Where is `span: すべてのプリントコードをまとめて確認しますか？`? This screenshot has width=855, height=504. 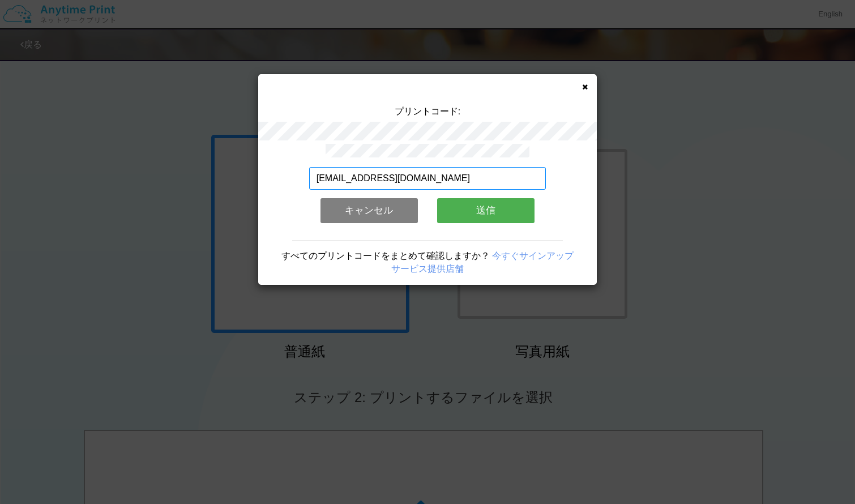 span: すべてのプリントコードをまとめて確認しますか？ is located at coordinates (385, 255).